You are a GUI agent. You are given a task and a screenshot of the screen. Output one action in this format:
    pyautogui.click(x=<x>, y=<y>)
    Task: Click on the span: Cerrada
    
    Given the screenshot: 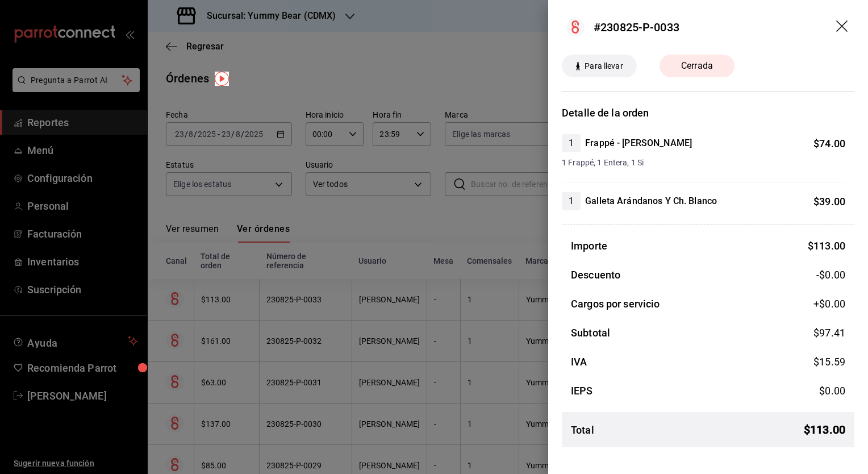 What is the action you would take?
    pyautogui.click(x=697, y=66)
    